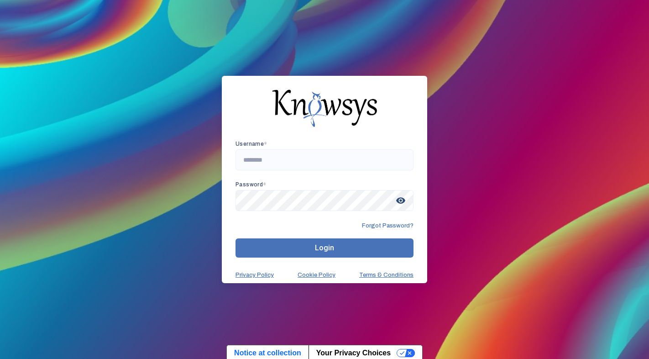 This screenshot has width=649, height=359. Describe the element at coordinates (386, 275) in the screenshot. I see `a: Terms & Conditions` at that location.